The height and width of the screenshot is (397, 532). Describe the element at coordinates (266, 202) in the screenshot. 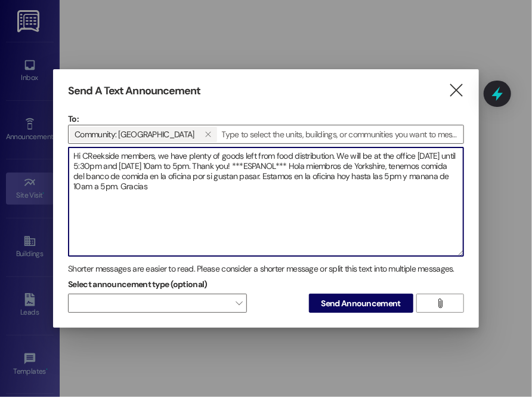

I see `div: Hi CReekside members, we have plenty of goods left from food distribution. We will be at the offi...` at that location.